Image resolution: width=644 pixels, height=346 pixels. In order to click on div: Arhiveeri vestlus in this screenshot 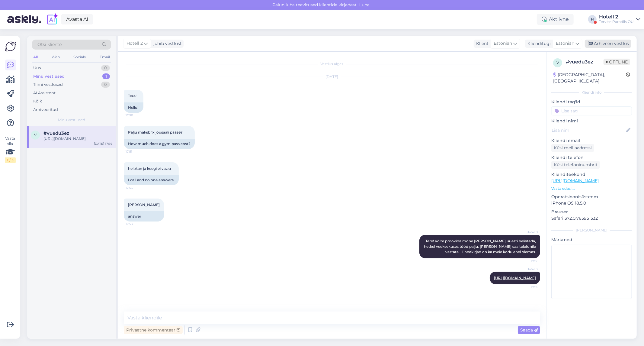, I will do `click(608, 43)`.